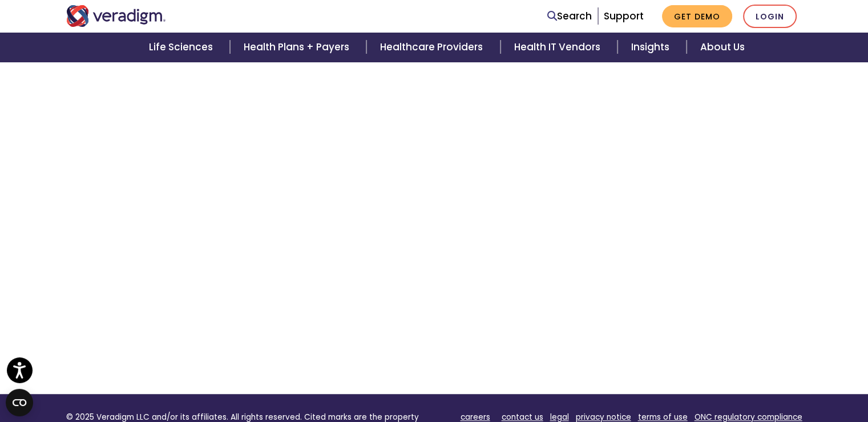  What do you see at coordinates (652, 47) in the screenshot?
I see `a: Insights` at bounding box center [652, 47].